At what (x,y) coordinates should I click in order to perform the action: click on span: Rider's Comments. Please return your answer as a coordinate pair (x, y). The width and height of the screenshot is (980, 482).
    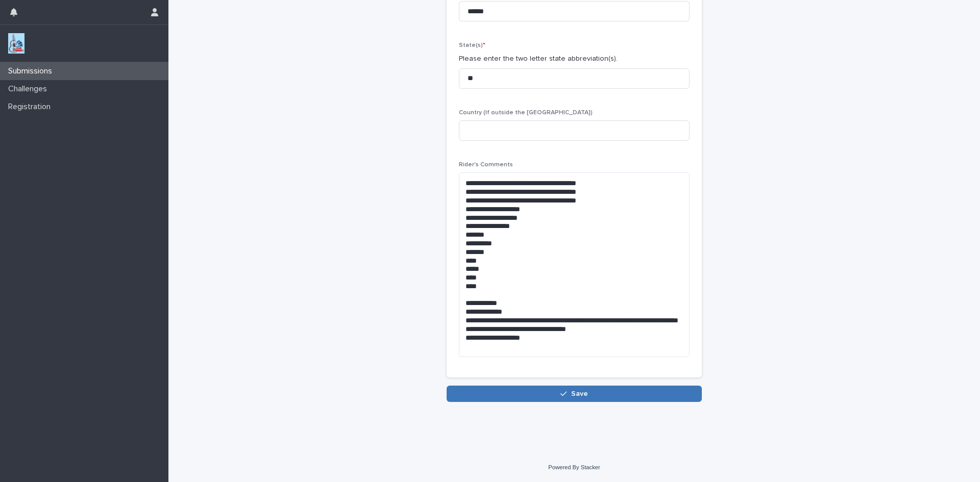
    Looking at the image, I should click on (486, 165).